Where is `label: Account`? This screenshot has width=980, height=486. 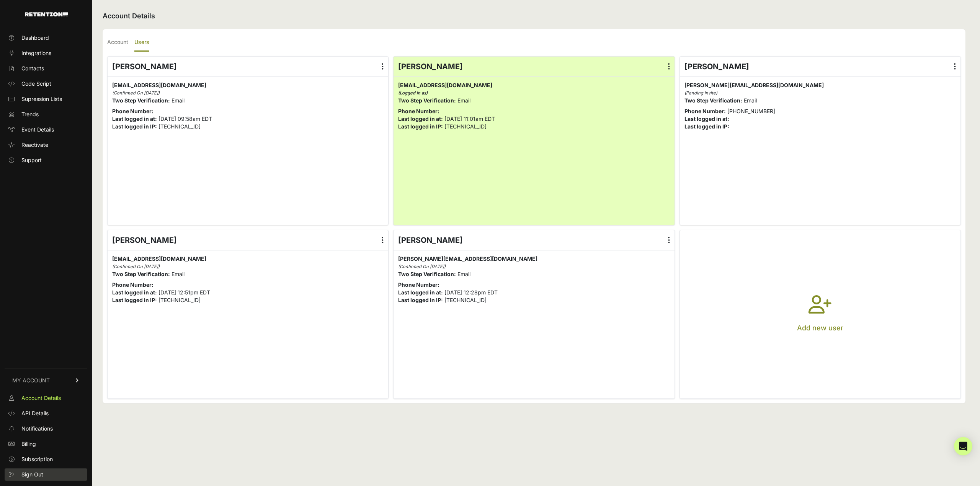 label: Account is located at coordinates (118, 42).